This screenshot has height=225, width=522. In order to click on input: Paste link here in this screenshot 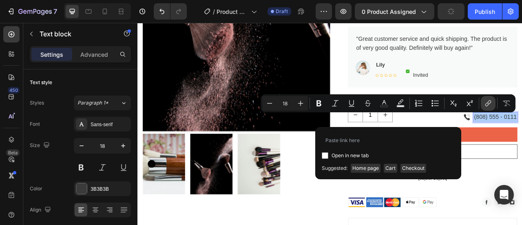, I will do `click(388, 140)`.